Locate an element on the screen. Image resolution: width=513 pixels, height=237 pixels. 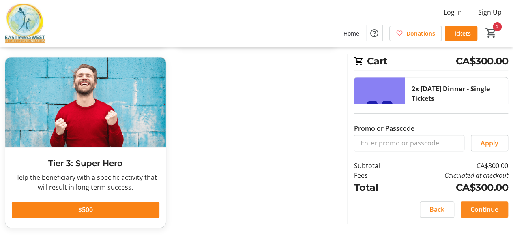
a: Donations is located at coordinates (416, 33).